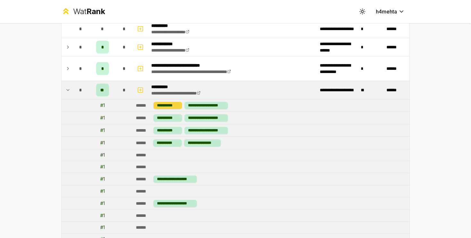 This screenshot has height=238, width=471. Describe the element at coordinates (387, 12) in the screenshot. I see `span: h4mehta` at that location.